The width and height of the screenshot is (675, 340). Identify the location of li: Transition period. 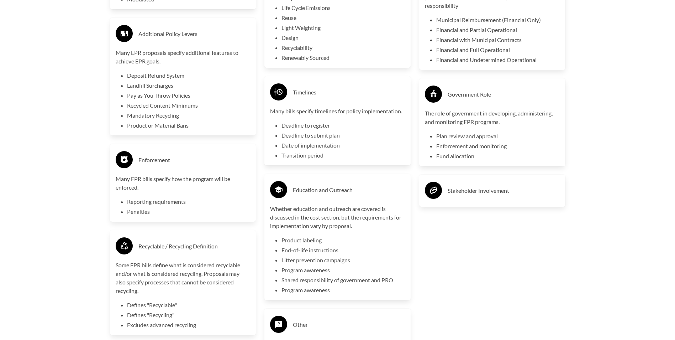
(343, 155).